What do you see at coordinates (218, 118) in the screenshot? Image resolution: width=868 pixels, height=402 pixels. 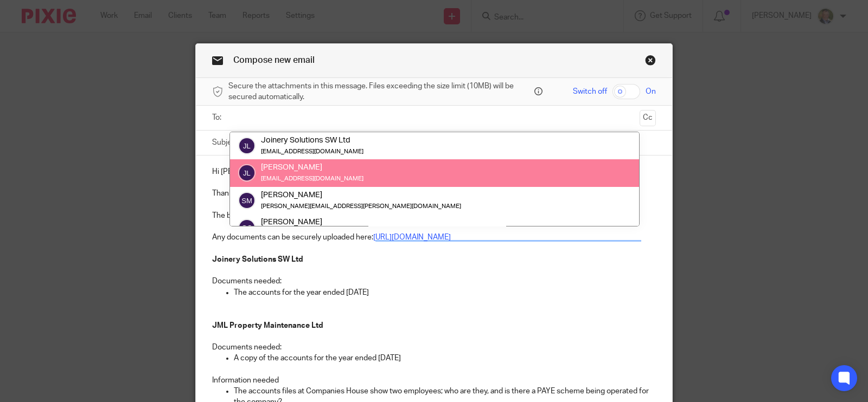 I see `label: To:` at bounding box center [218, 118].